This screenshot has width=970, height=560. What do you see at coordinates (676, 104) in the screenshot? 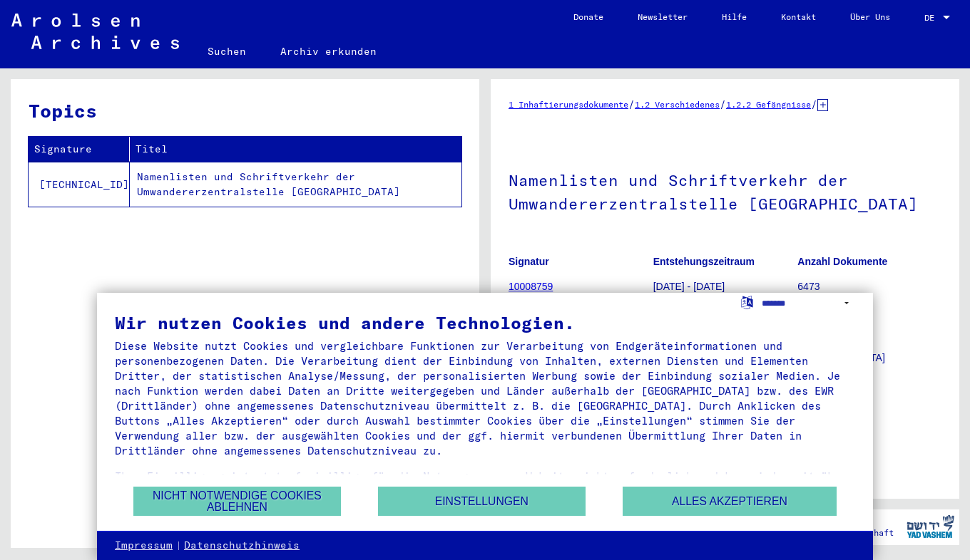
I see `a: 1.2 Verschiedenes` at bounding box center [676, 104].